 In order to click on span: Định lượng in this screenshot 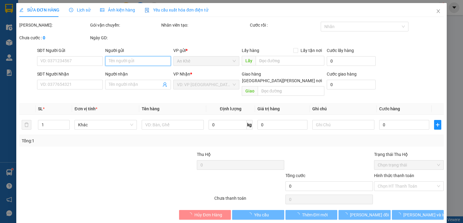, I will do `click(230, 109)`.